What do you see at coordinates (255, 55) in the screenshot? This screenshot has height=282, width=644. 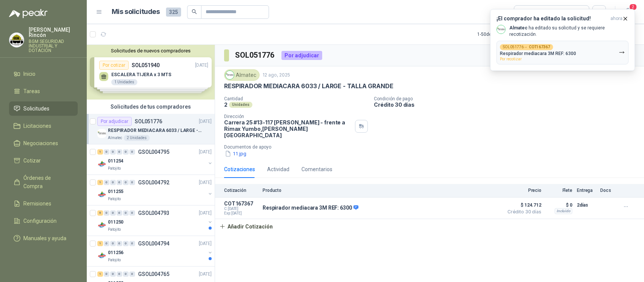 I see `h3: SOL051776` at bounding box center [255, 55].